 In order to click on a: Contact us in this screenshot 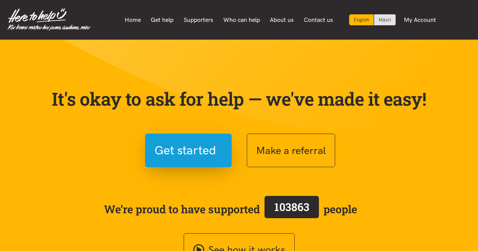, I will do `click(318, 20)`.